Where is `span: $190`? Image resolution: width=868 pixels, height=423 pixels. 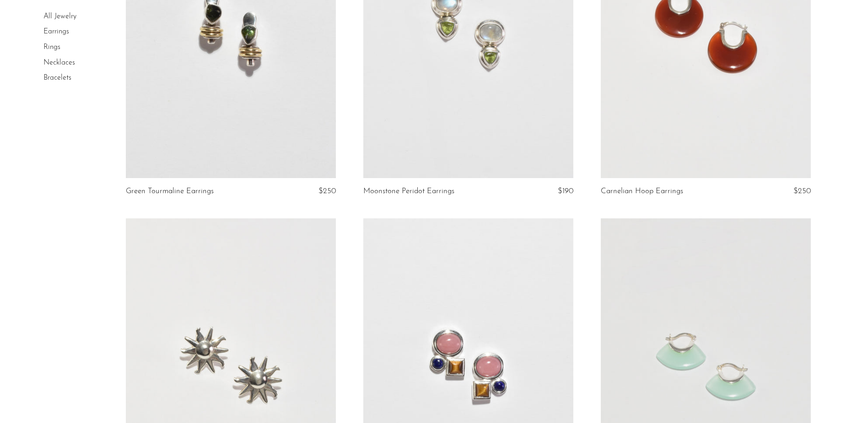 span: $190 is located at coordinates (566, 191).